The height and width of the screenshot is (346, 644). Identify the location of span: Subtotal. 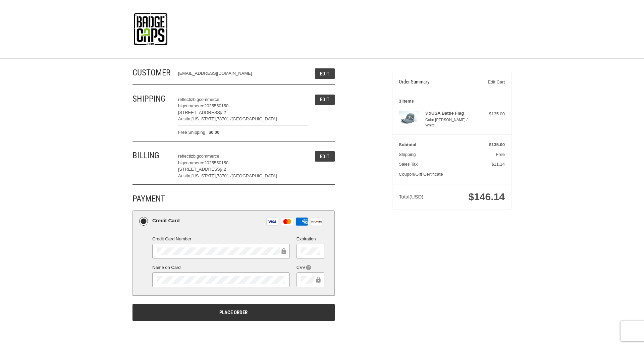
(407, 144).